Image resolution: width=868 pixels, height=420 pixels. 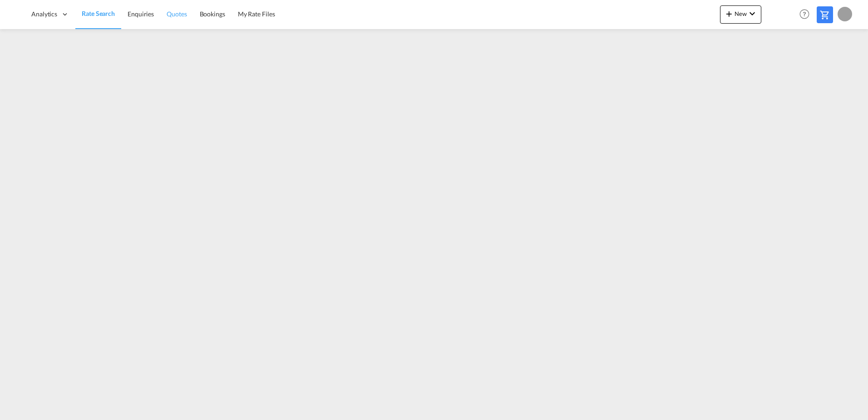 I want to click on span: Analytics, so click(x=44, y=14).